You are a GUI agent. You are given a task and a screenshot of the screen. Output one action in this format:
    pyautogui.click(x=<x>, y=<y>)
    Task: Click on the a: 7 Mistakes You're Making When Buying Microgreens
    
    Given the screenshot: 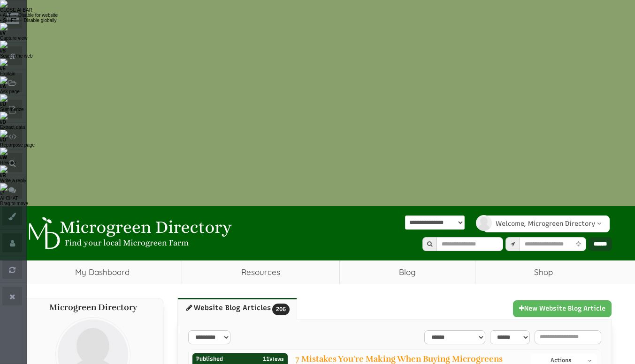 What is the action you would take?
    pyautogui.click(x=399, y=359)
    